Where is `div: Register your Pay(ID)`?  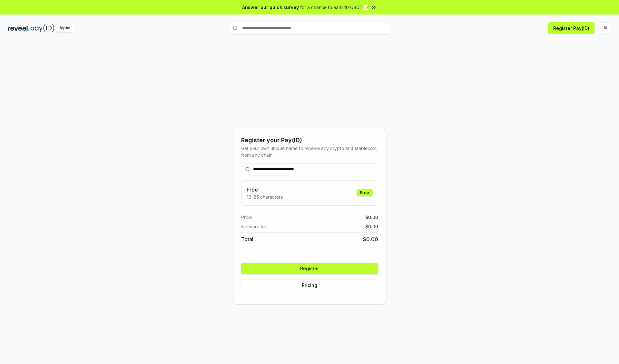
div: Register your Pay(ID) is located at coordinates (310, 140).